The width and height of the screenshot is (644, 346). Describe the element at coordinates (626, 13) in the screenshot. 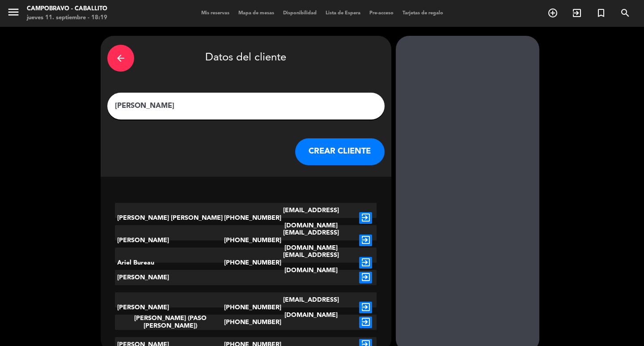

I see `i: search` at that location.